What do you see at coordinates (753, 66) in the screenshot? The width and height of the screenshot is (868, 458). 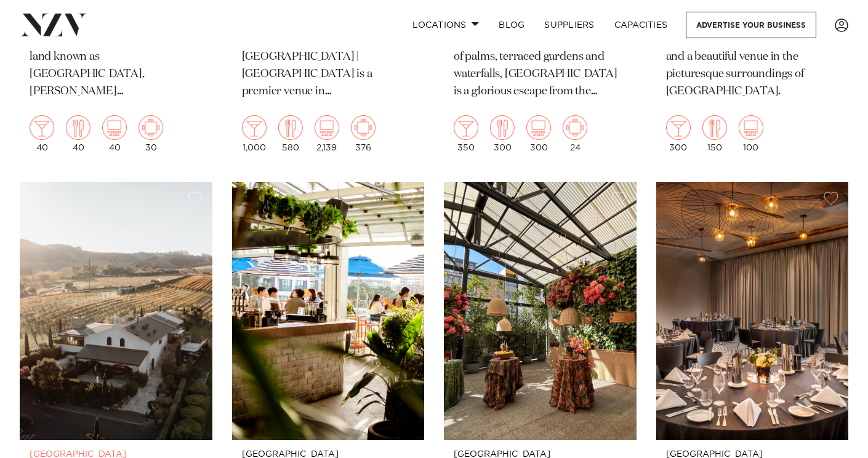 I see `p: Fabric Cafe Bistro is a culinary gem and a beautiful venue in the picturesque surroundings of [GE...` at bounding box center [753, 66].